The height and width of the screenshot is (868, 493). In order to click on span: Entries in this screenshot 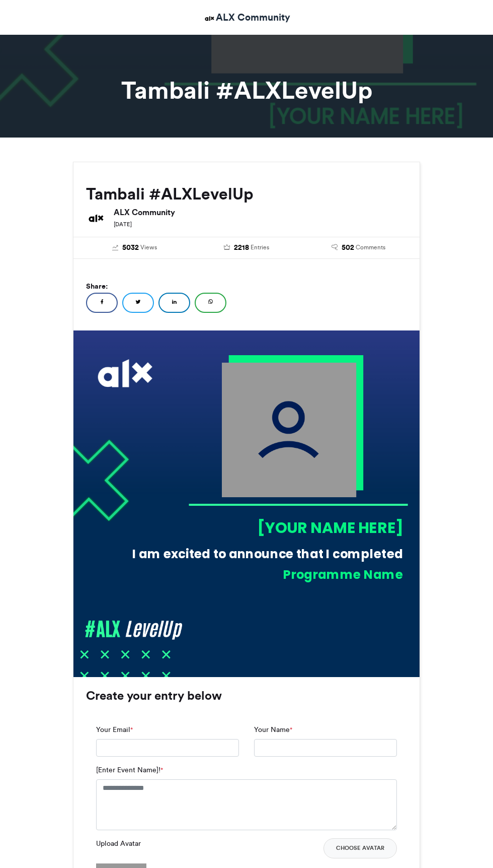, I will do `click(259, 247)`.